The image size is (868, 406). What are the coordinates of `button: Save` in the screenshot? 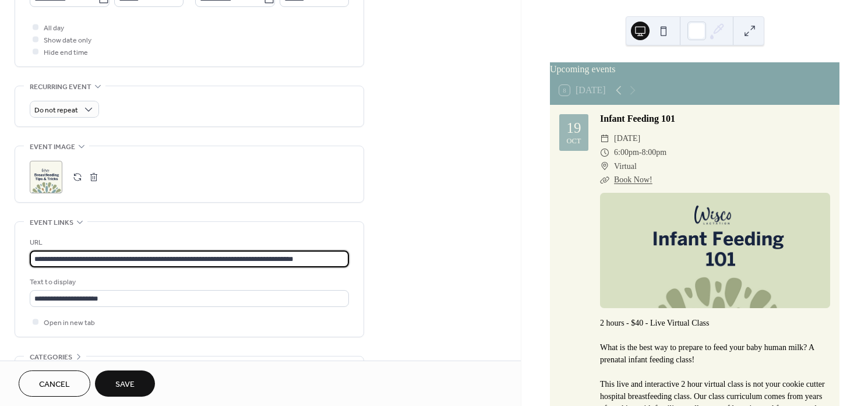 It's located at (125, 383).